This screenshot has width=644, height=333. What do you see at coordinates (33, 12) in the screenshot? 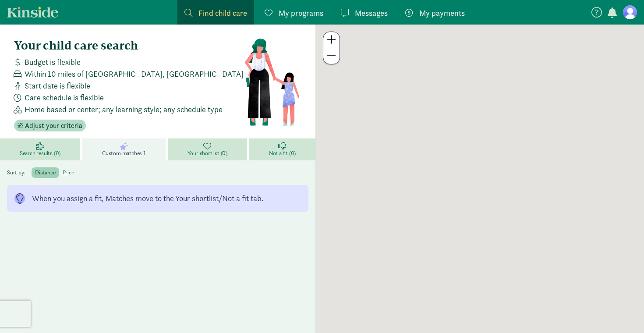
I see `a: Kinside` at bounding box center [33, 12].